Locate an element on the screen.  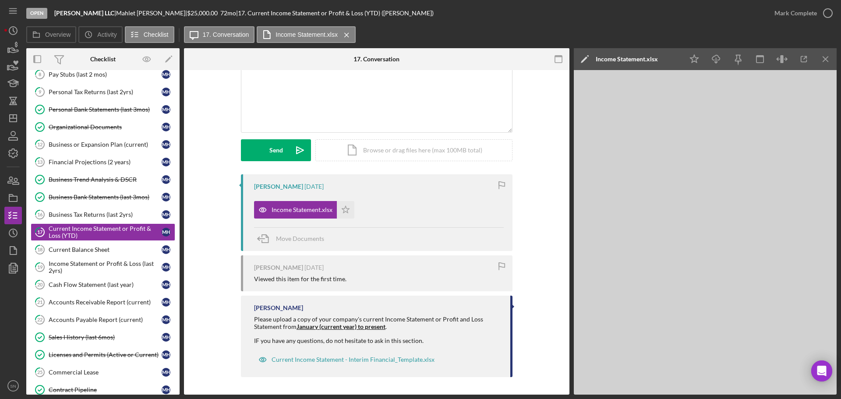
div: Business or Expansion Plan (current) is located at coordinates (105, 145).